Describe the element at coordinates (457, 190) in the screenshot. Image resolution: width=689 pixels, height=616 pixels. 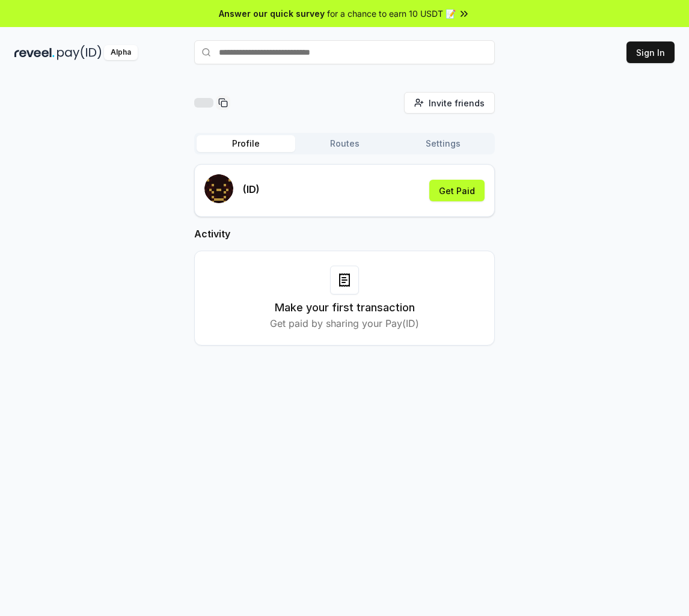
I see `button: Get Paid` at that location.